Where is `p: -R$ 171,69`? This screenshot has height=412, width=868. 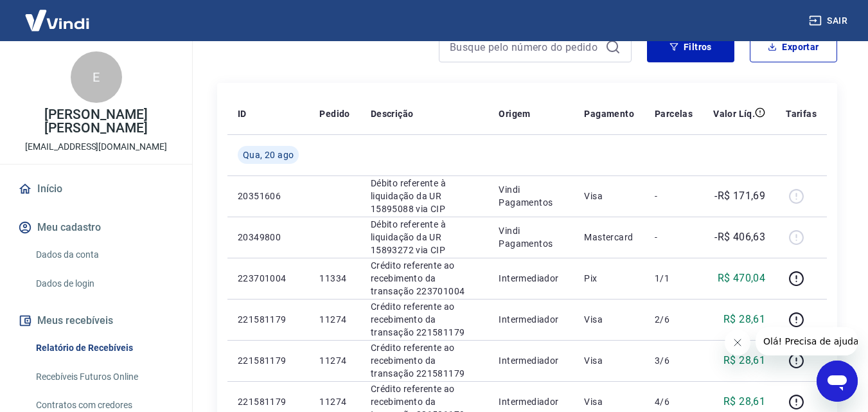
p: -R$ 171,69 is located at coordinates (739, 196).